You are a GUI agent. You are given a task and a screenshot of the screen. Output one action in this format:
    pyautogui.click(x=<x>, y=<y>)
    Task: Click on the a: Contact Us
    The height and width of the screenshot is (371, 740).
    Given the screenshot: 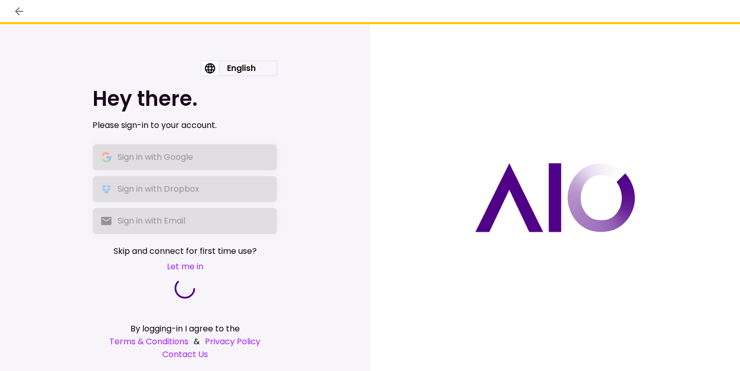 What is the action you would take?
    pyautogui.click(x=185, y=354)
    